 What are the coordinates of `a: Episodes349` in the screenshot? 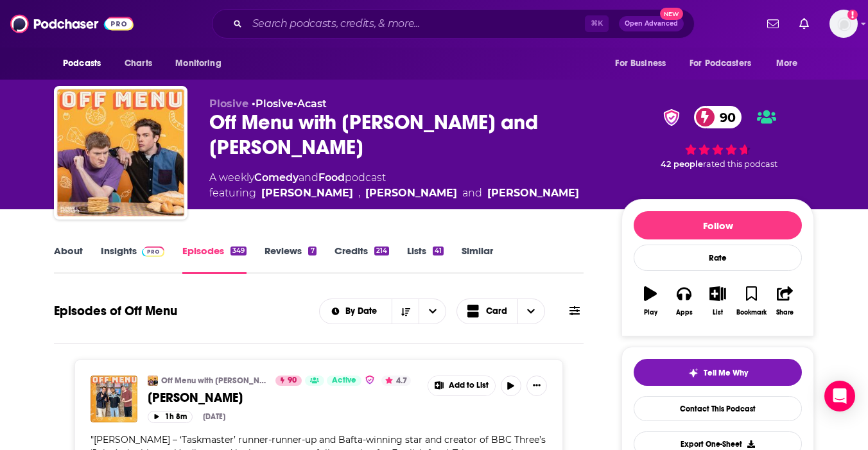 It's located at (214, 259).